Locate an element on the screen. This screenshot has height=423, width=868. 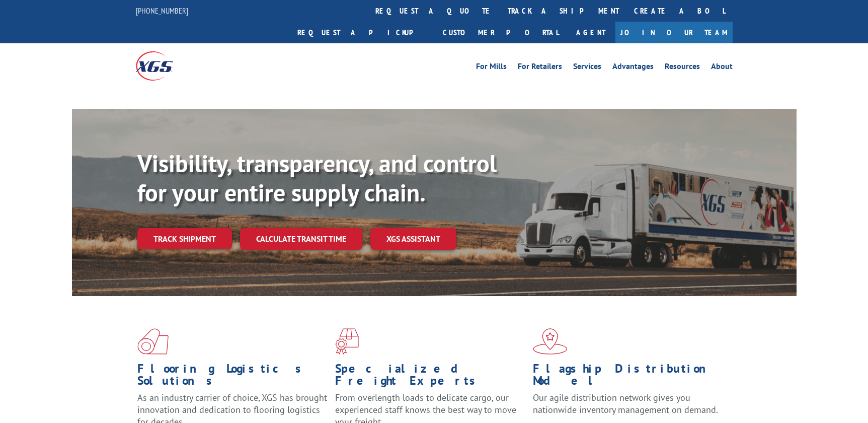
h1: Specialized Freight Experts is located at coordinates (430, 377).